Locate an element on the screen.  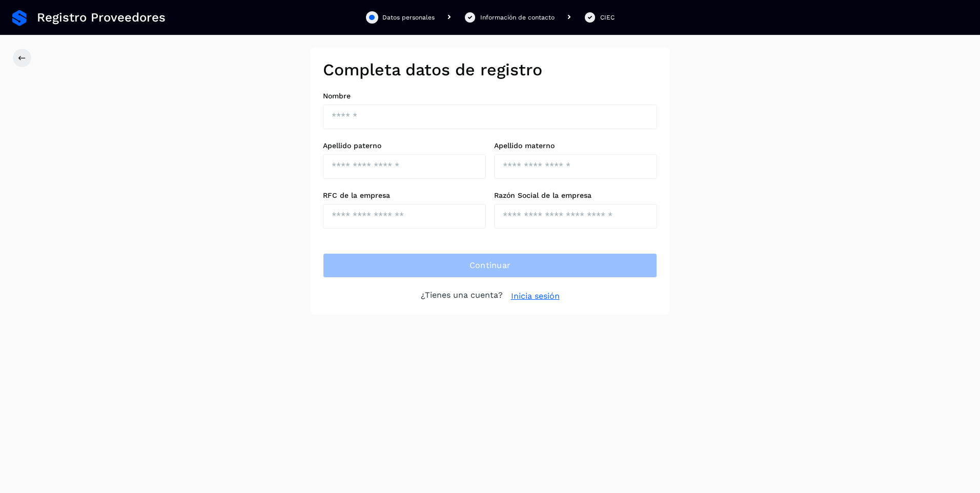
button: Continuar is located at coordinates (490, 266).